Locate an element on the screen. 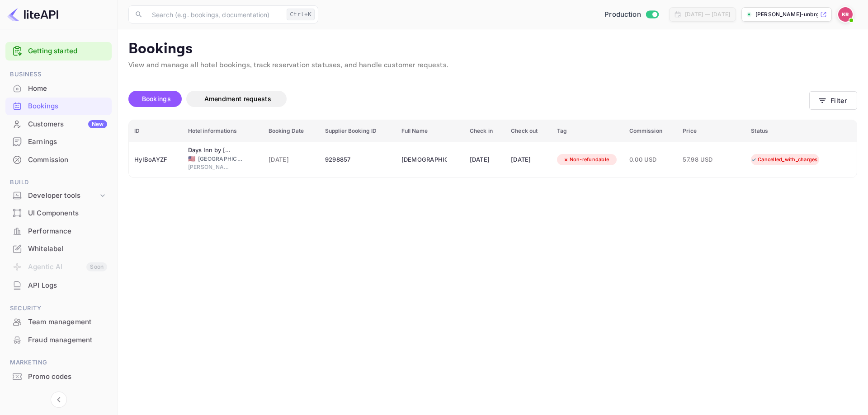  a: Fraud management is located at coordinates (58, 340).